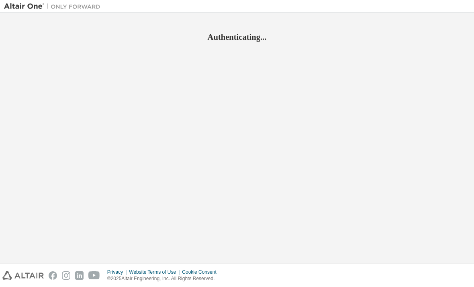 Image resolution: width=474 pixels, height=287 pixels. Describe the element at coordinates (237, 37) in the screenshot. I see `h2: Authenticating...` at that location.